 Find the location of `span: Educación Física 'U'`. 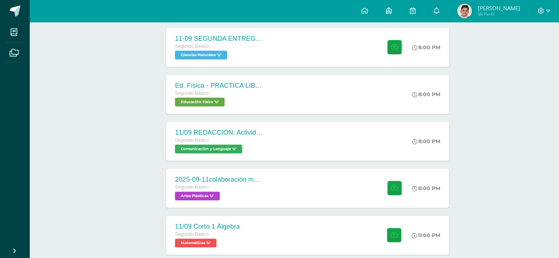

span: Educación Física 'U' is located at coordinates (199, 102).